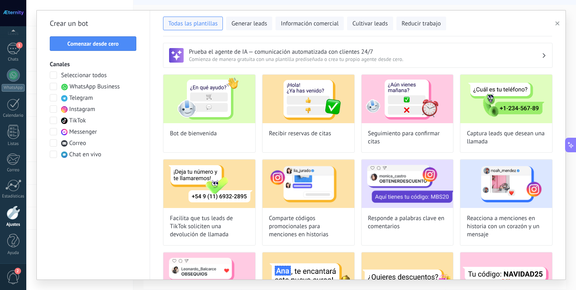  Describe the element at coordinates (85, 155) in the screenshot. I see `span: Chat en vivo` at that location.